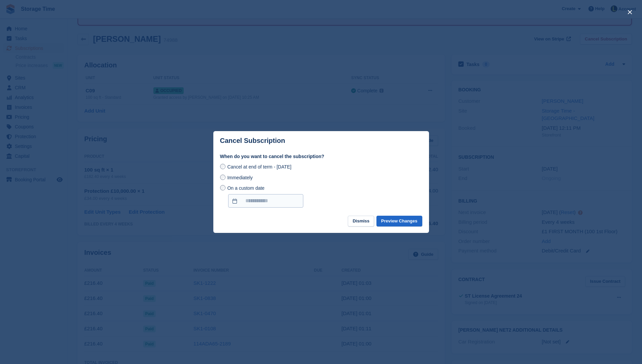 The width and height of the screenshot is (642, 364). I want to click on span: Immediately, so click(239, 178).